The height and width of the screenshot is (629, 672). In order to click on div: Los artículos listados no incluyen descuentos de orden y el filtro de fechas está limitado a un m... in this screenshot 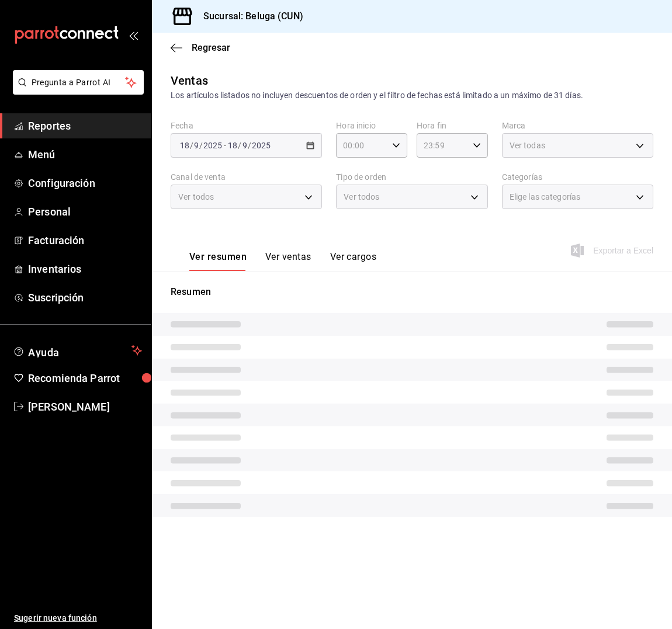, I will do `click(412, 95)`.